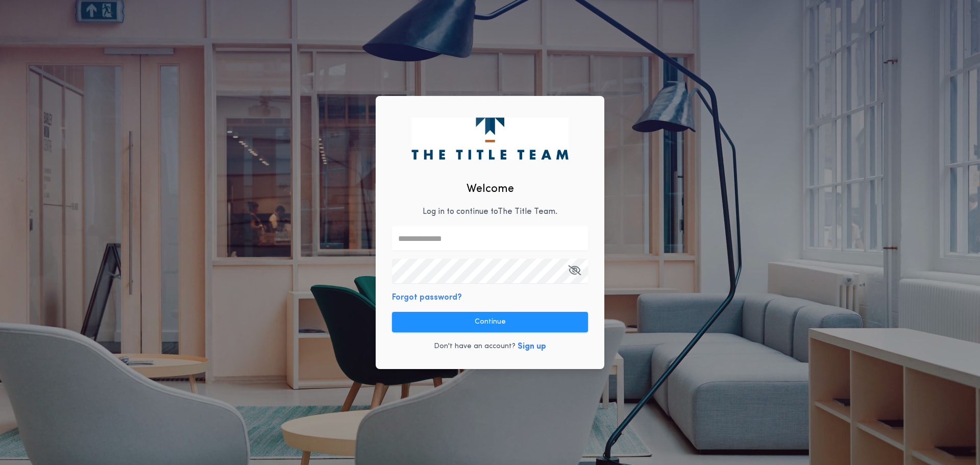  Describe the element at coordinates (490, 189) in the screenshot. I see `h2: Welcome` at that location.